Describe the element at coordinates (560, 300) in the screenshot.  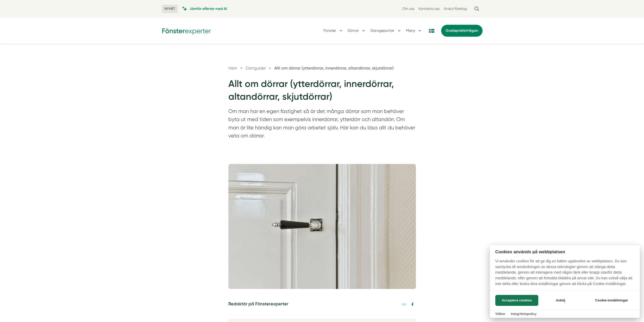
I see `button: Avböj` at that location.